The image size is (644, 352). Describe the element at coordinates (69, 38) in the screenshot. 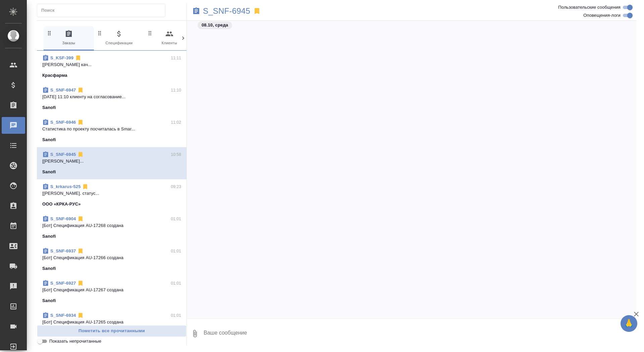

I see `span: Заказы` at that location.